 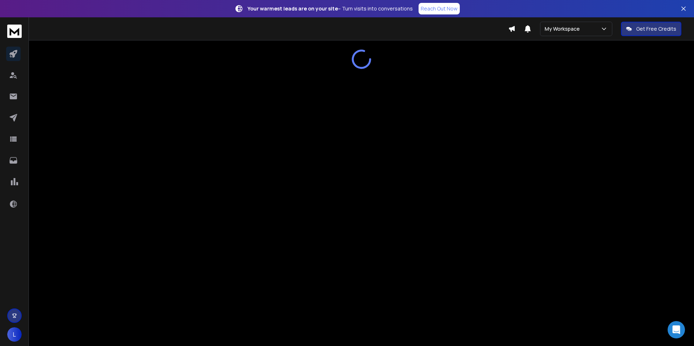 What do you see at coordinates (439, 9) in the screenshot?
I see `p: Reach Out Now` at bounding box center [439, 9].